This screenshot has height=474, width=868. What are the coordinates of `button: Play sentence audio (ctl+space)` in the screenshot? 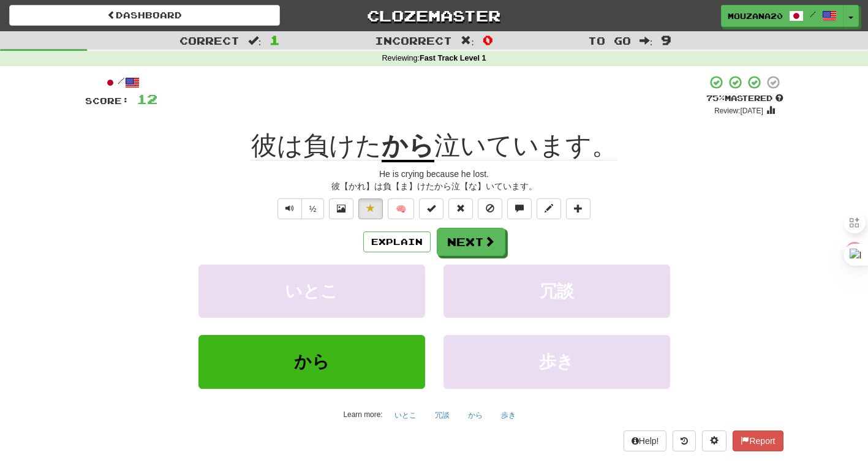 It's located at (290, 208).